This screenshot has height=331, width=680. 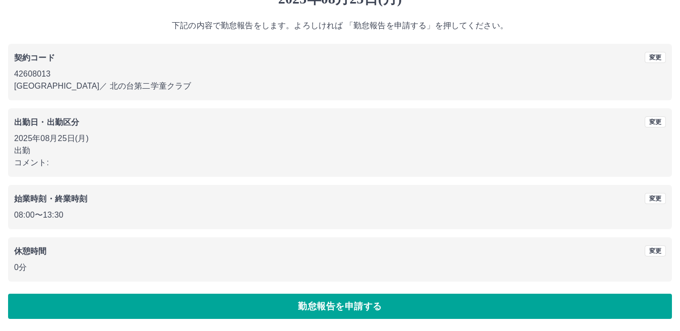 I want to click on p: コメント:, so click(x=340, y=163).